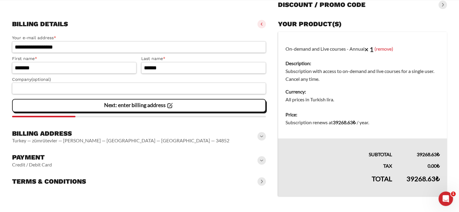  Describe the element at coordinates (362, 70) in the screenshot. I see `td: On-demand and Live courses - Annual` at that location.